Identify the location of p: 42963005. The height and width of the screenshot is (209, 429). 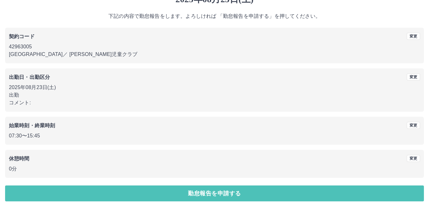
(214, 47).